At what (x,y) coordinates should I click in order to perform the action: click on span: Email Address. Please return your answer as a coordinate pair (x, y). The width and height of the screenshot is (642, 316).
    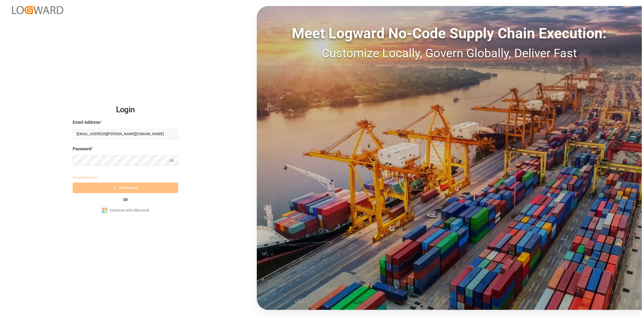
    Looking at the image, I should click on (86, 122).